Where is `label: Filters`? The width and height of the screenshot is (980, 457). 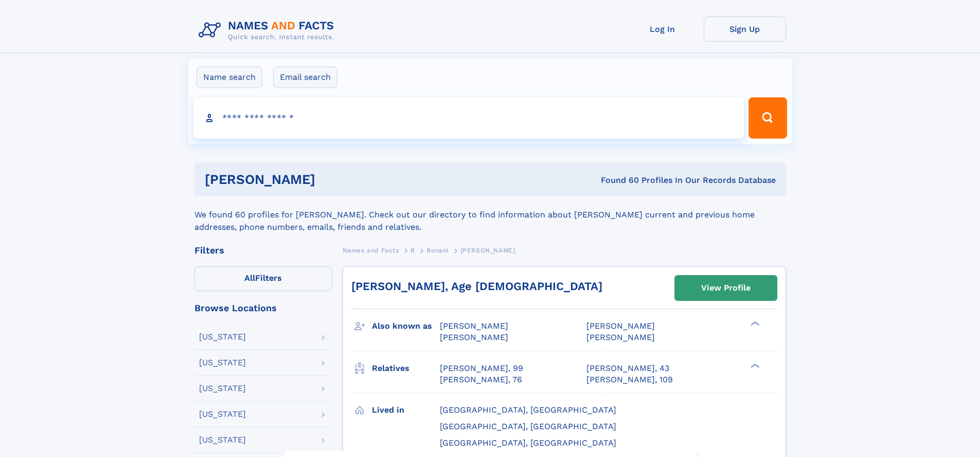
label: Filters is located at coordinates (263, 278).